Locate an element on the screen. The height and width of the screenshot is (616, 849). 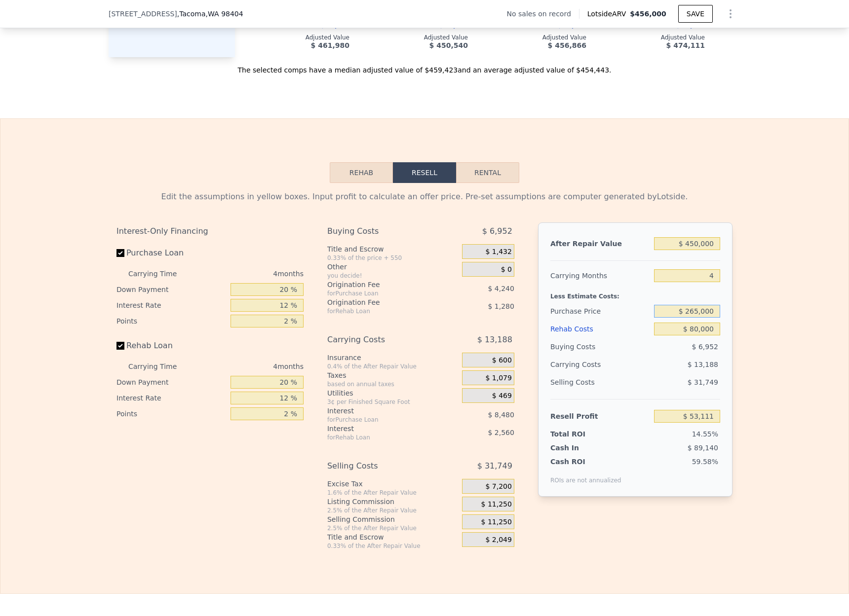
div: Listing Commission is located at coordinates (392, 502).